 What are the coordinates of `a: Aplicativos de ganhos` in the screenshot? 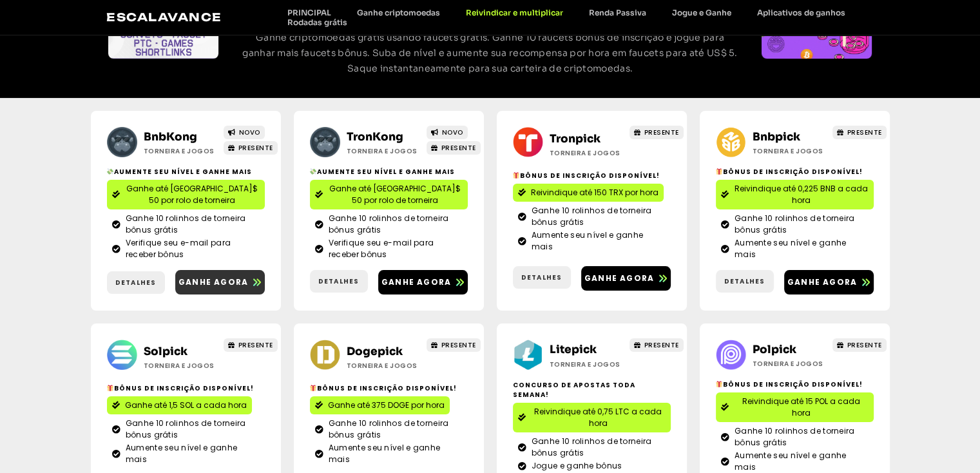 It's located at (801, 12).